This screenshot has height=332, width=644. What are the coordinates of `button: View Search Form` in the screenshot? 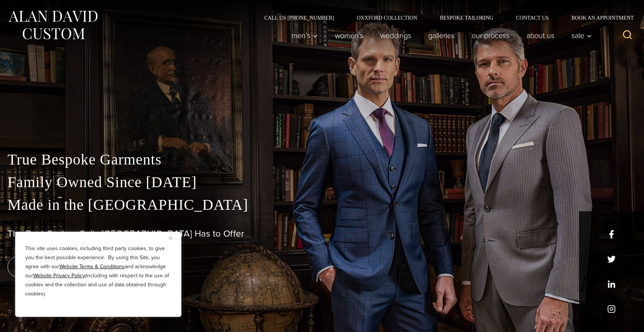 It's located at (627, 35).